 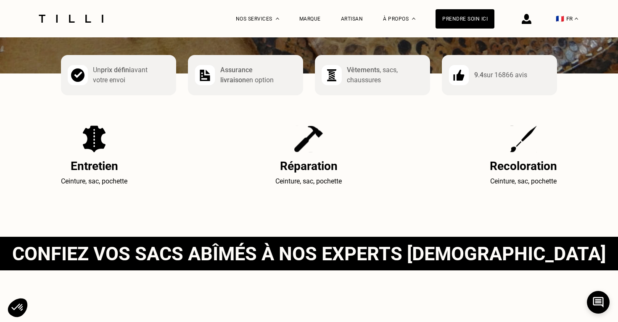 I want to click on span: Assurance livraison, so click(x=236, y=75).